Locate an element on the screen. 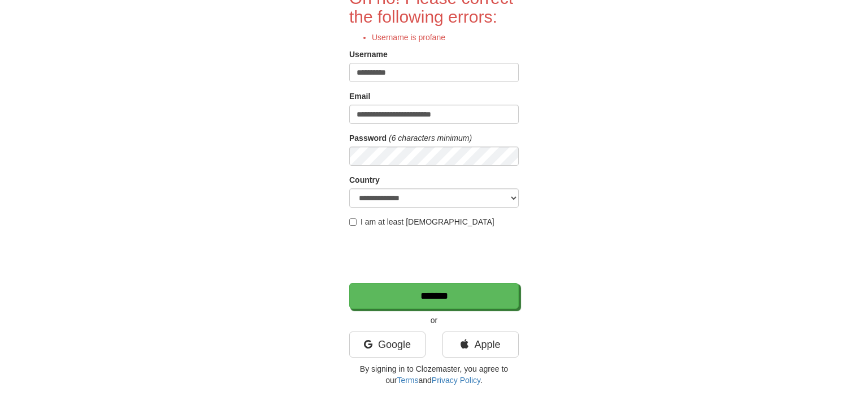  p: or is located at coordinates (434, 320).